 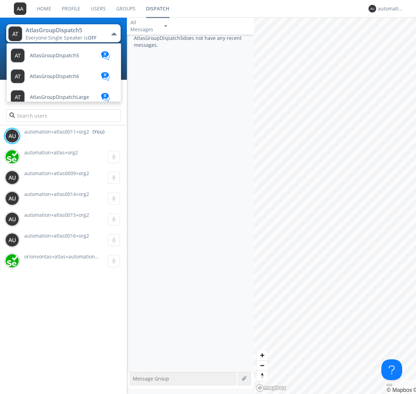 What do you see at coordinates (64, 72) in the screenshot?
I see `ul: AtlasGroupDispatch5Everyone·Single Speaker isOFF` at bounding box center [64, 72].